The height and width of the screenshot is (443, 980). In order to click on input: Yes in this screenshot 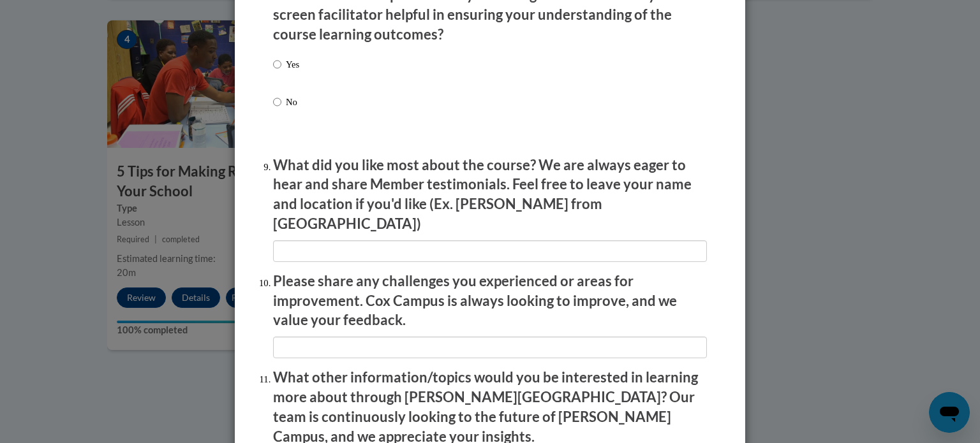, I will do `click(277, 65)`.